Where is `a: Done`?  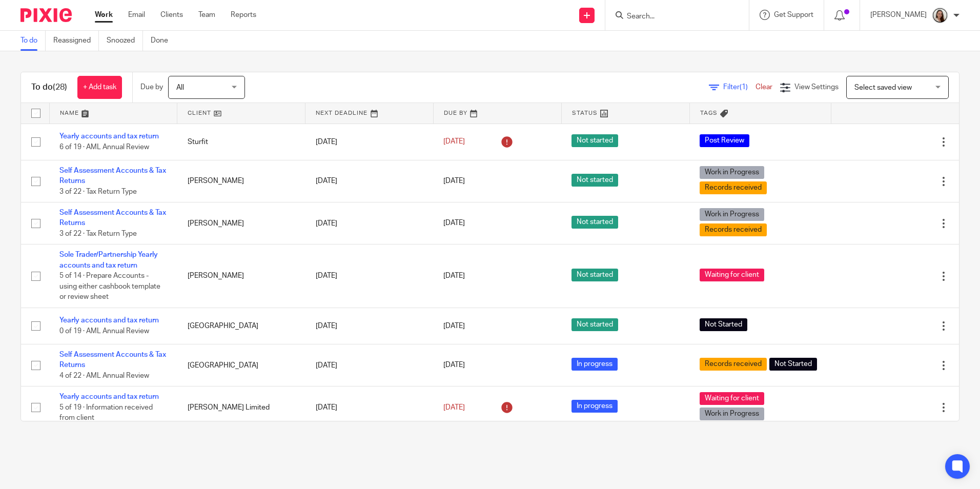 a: Done is located at coordinates (163, 41).